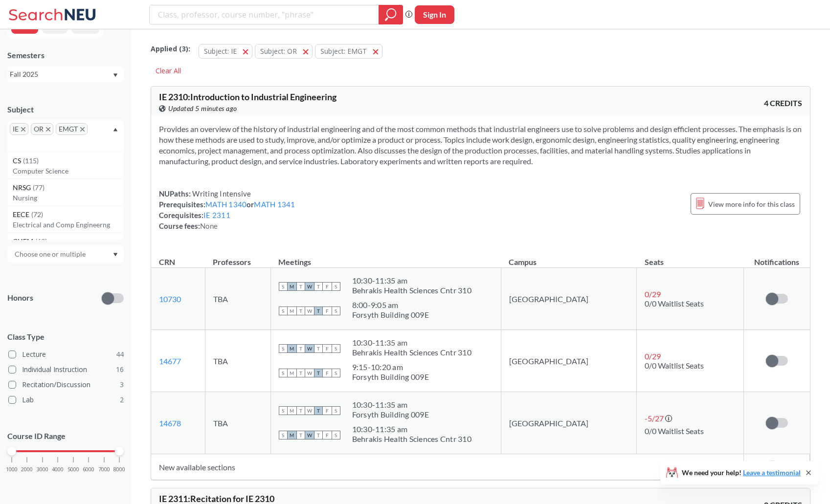 The width and height of the screenshot is (830, 504). What do you see at coordinates (116, 75) in the screenshot?
I see `svg: Dropdown arrow` at bounding box center [116, 75].